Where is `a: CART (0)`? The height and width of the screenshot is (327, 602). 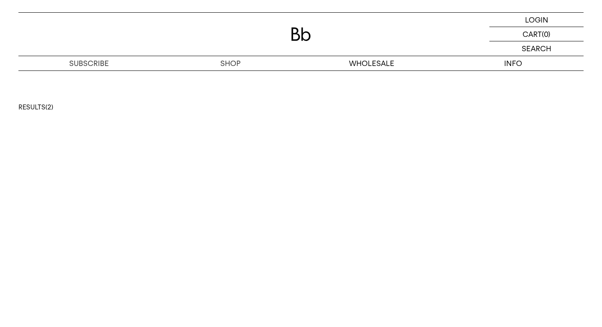
a: CART (0) is located at coordinates (537, 34).